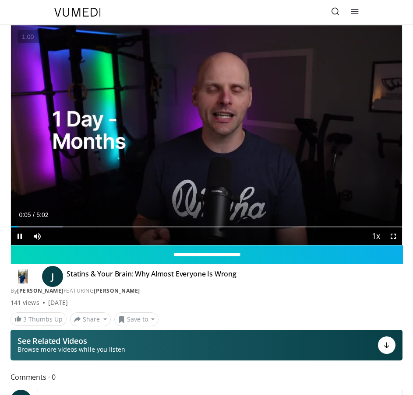 The height and width of the screenshot is (395, 413). Describe the element at coordinates (206, 291) in the screenshot. I see `div: By FEATURING` at that location.